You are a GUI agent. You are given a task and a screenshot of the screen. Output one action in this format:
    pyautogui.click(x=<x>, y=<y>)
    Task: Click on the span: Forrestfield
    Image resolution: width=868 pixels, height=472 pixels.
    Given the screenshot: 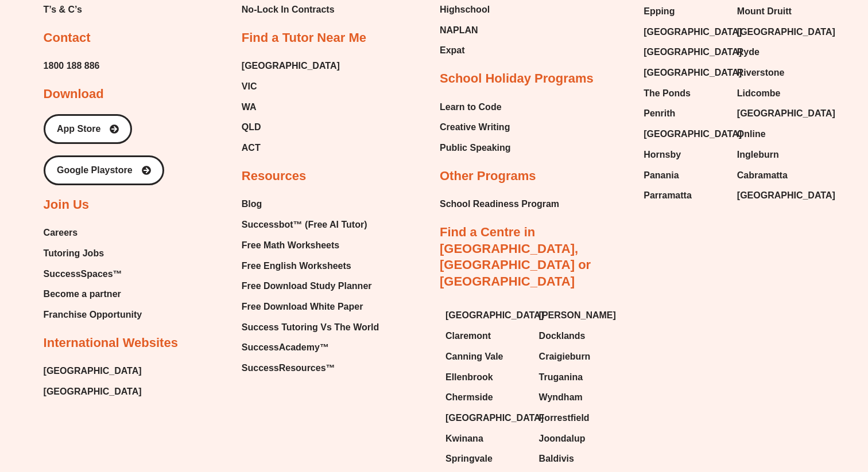 What is the action you would take?
    pyautogui.click(x=564, y=419)
    